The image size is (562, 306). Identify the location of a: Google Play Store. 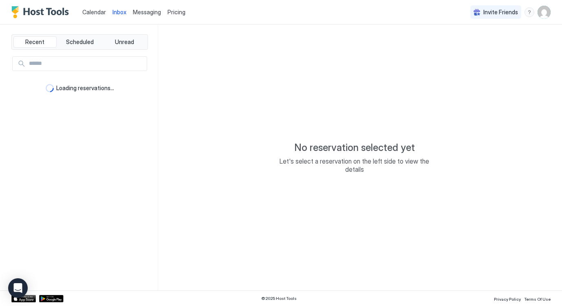
(51, 298).